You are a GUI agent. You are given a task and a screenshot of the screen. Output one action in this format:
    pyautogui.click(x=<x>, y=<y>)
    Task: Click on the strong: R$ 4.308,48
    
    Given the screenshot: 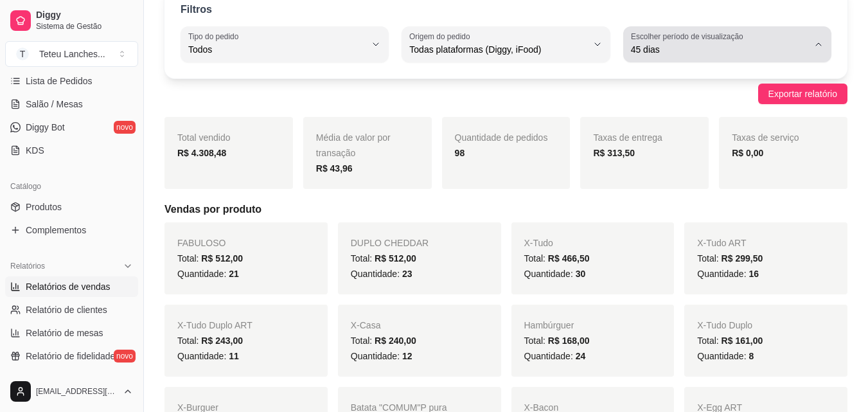 What is the action you would take?
    pyautogui.click(x=202, y=153)
    